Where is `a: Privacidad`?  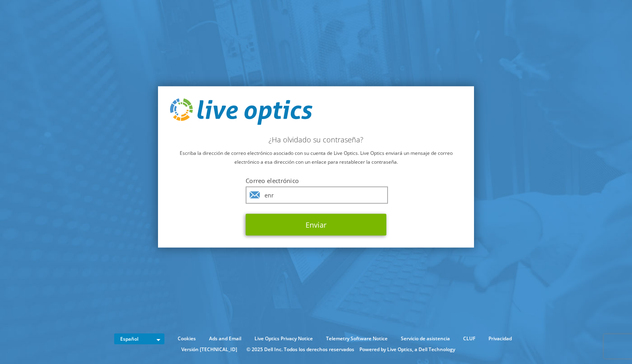
a: Privacidad is located at coordinates (500, 338).